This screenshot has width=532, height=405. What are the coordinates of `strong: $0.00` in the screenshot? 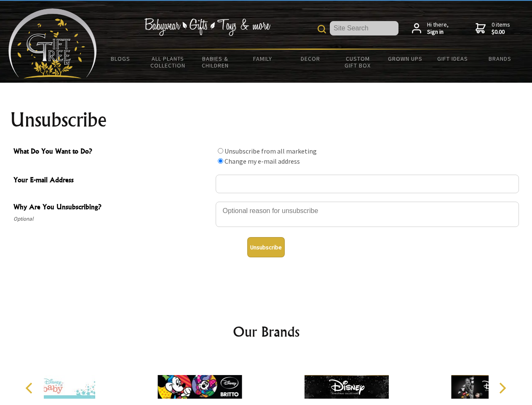 It's located at (501, 32).